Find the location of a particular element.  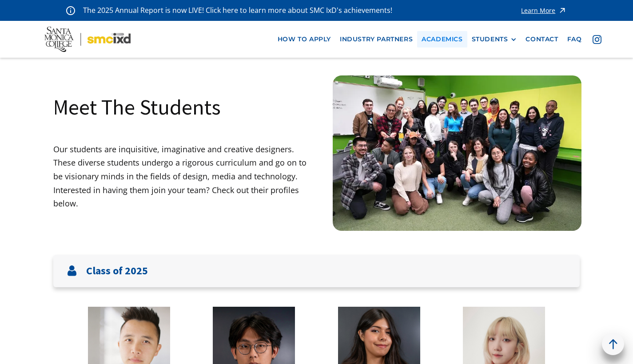

img: icon - instagram is located at coordinates (597, 40).